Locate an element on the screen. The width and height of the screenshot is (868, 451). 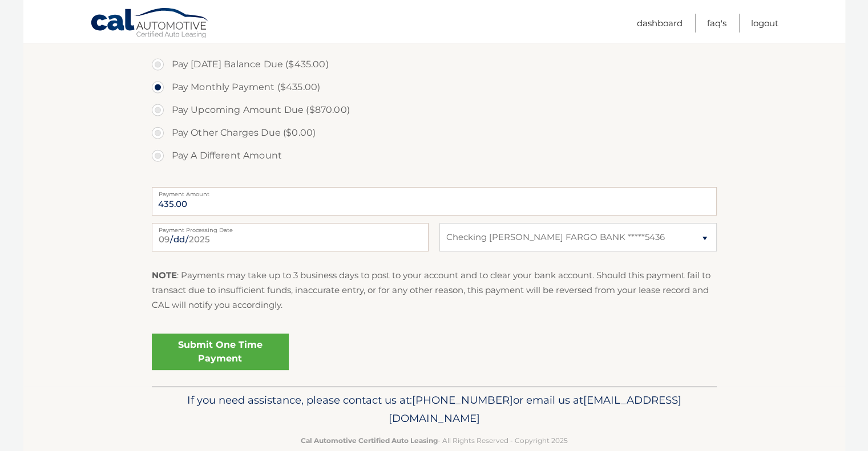
p: : Payments may take up to 3 business days to post to your account and to clear your bank account.... is located at coordinates (434, 290).